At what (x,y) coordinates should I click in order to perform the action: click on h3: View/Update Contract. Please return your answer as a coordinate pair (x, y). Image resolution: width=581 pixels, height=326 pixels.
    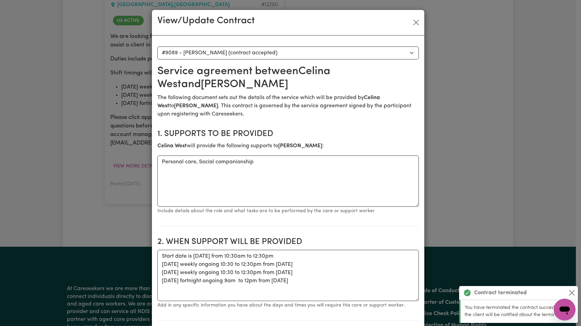
    Looking at the image, I should click on (206, 21).